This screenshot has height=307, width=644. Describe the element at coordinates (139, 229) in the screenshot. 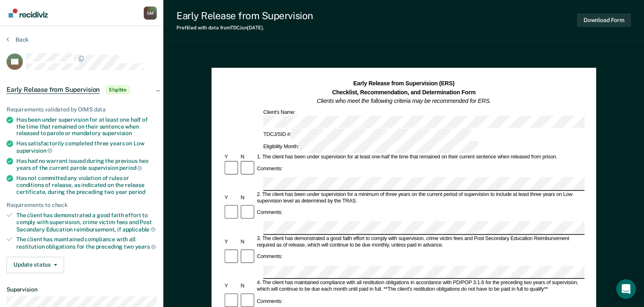

I see `span: applicable` at that location.